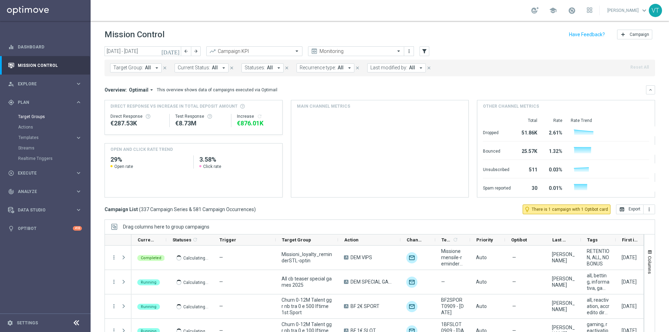 This screenshot has width=669, height=332. Describe the element at coordinates (569, 209) in the screenshot. I see `span: There is 1 campaign with 1 Optibot card` at that location.